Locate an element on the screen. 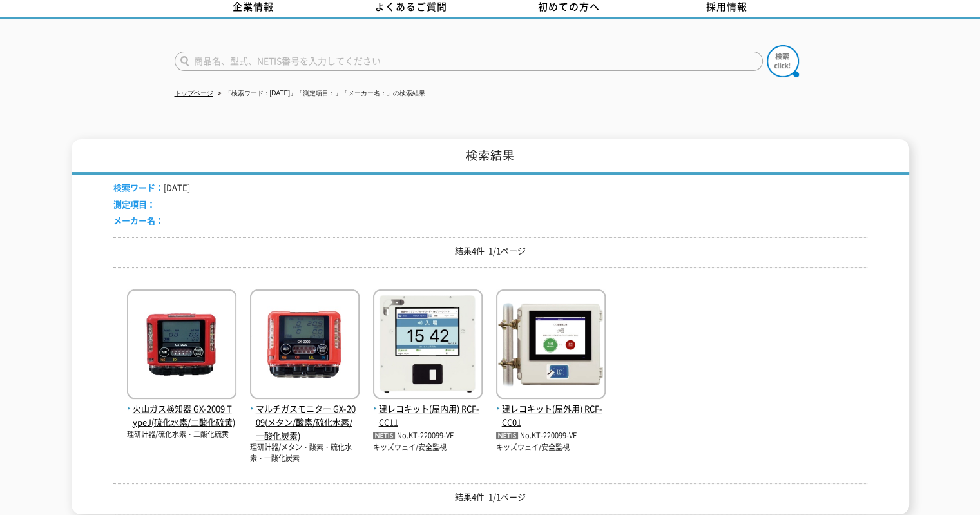 The height and width of the screenshot is (515, 980). img: GX-2009 TypeJ(硫化水素/二酸化硫黄) is located at coordinates (182, 346).